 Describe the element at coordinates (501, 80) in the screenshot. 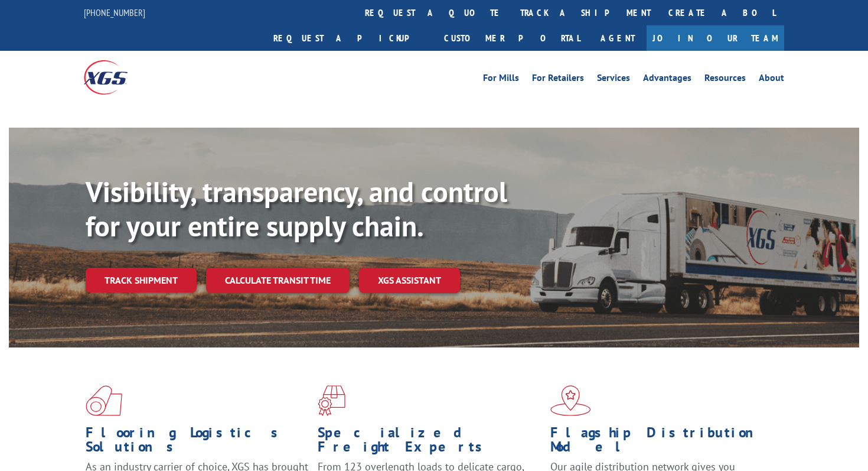

I see `a: For Mills` at that location.